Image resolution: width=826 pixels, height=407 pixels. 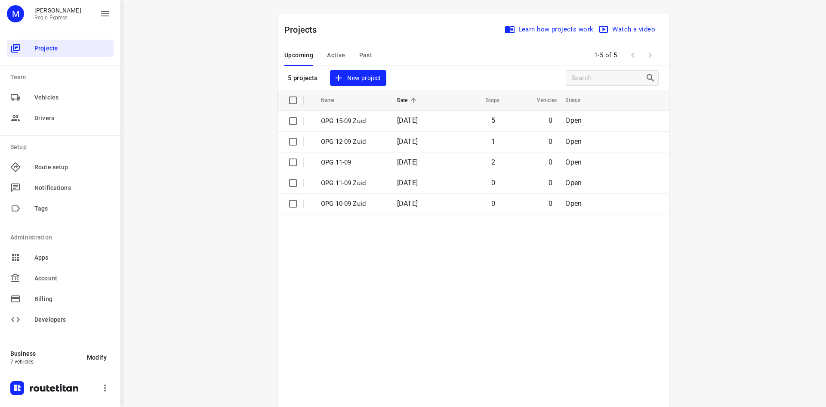 What do you see at coordinates (334, 100) in the screenshot?
I see `span: Name` at bounding box center [334, 100].